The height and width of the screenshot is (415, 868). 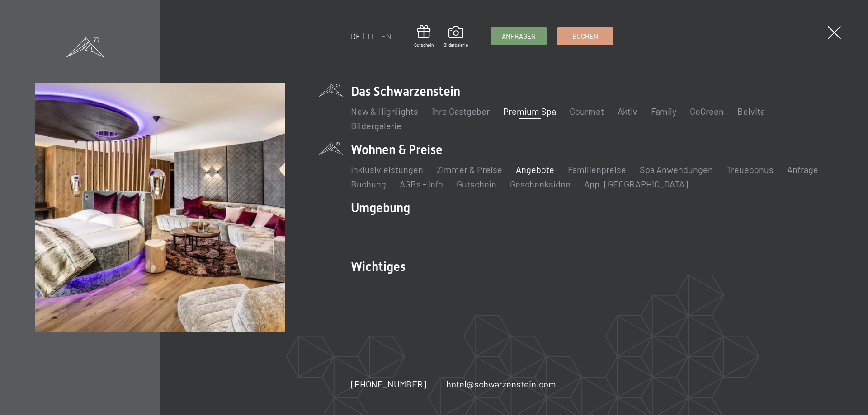 What do you see at coordinates (676, 169) in the screenshot?
I see `a: Spa Anwendungen` at bounding box center [676, 169].